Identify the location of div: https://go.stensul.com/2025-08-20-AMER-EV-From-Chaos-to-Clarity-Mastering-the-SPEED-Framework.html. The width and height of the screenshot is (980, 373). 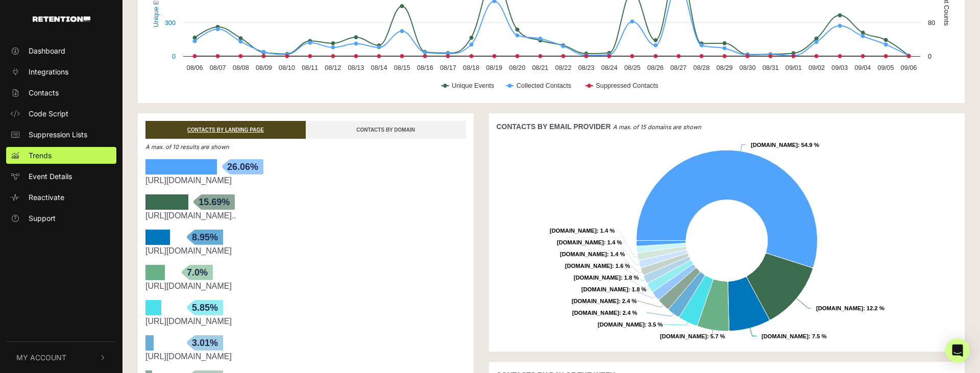
(306, 216).